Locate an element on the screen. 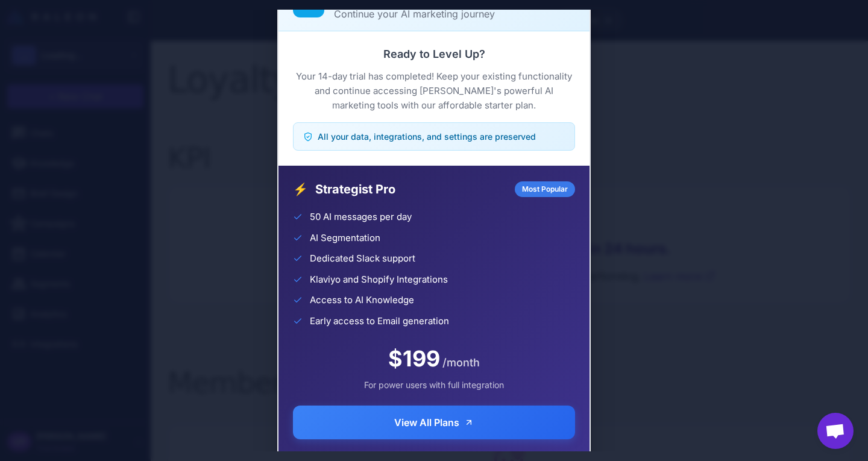 This screenshot has width=868, height=461. div: Most Popular is located at coordinates (545, 189).